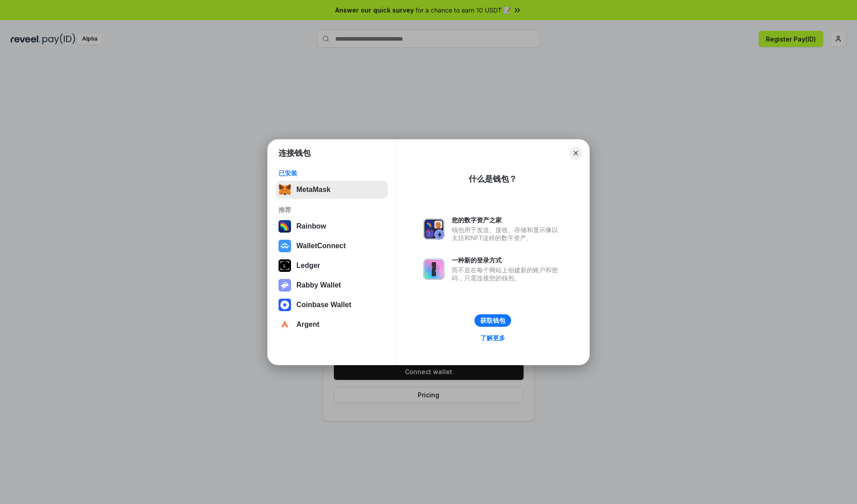 Image resolution: width=857 pixels, height=504 pixels. I want to click on div: 而不是在每个网站上创建新的账户和密码，只需连接您的钱包。, so click(507, 274).